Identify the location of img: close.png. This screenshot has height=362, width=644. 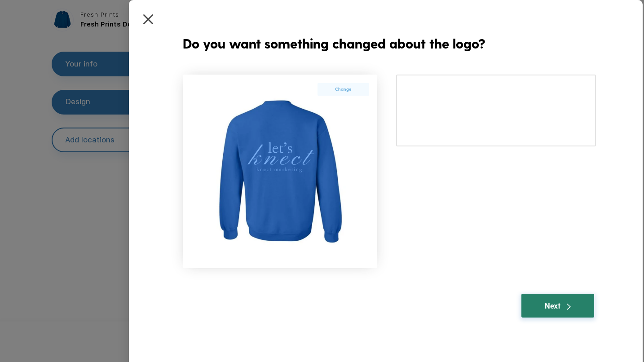
(148, 19).